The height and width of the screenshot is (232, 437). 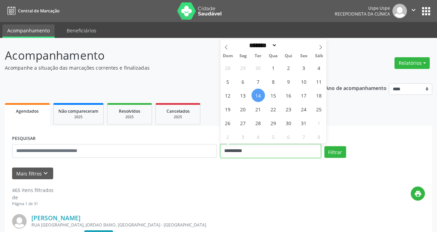 I want to click on span: Outubro 6, 2025, so click(x=243, y=81).